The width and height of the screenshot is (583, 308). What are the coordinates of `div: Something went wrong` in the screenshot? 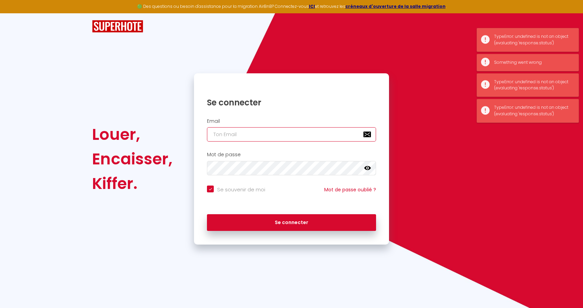 It's located at (533, 62).